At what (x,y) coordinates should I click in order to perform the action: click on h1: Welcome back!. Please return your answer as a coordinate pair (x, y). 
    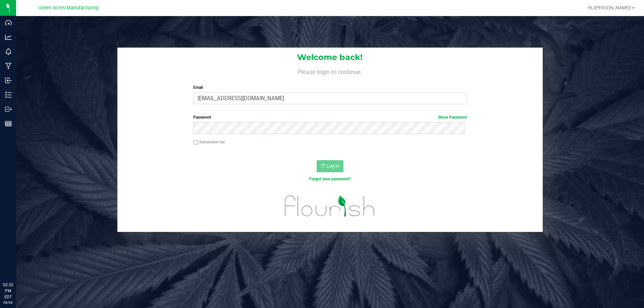
    Looking at the image, I should click on (330, 58).